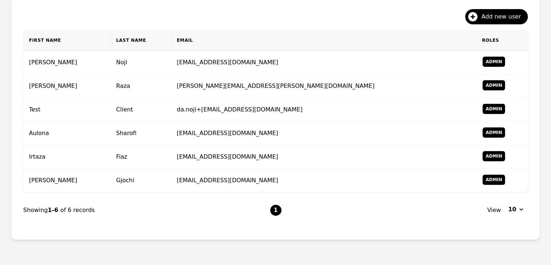  What do you see at coordinates (54, 210) in the screenshot?
I see `span: 1-6` at bounding box center [54, 210].